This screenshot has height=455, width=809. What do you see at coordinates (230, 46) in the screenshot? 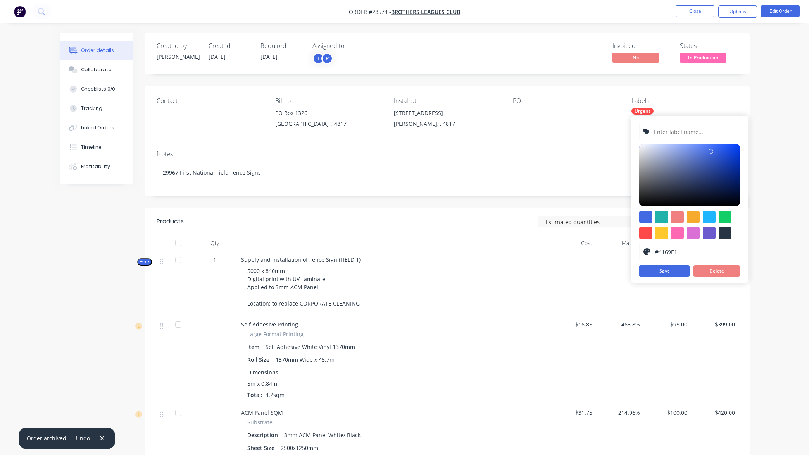
I see `div: Created` at bounding box center [230, 46].